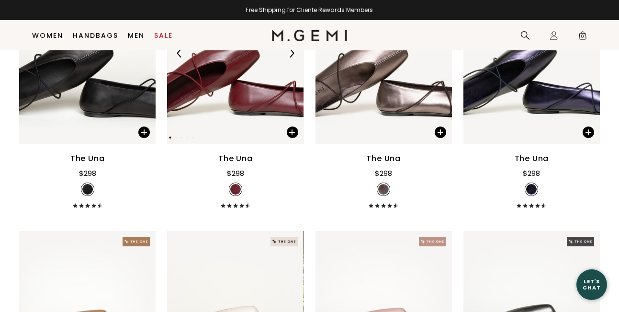  Describe the element at coordinates (582, 37) in the screenshot. I see `span: 0` at that location.